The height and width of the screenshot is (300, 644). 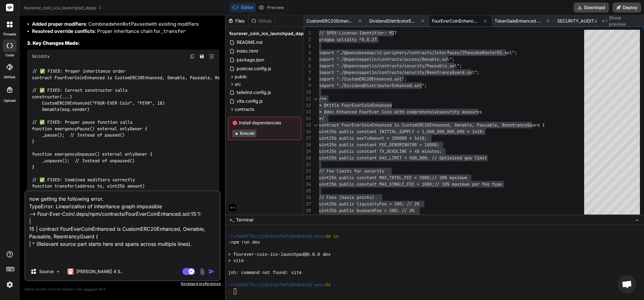 What do you see at coordinates (124, 17) in the screenshot?
I see `code: unpaused()` at bounding box center [124, 17].